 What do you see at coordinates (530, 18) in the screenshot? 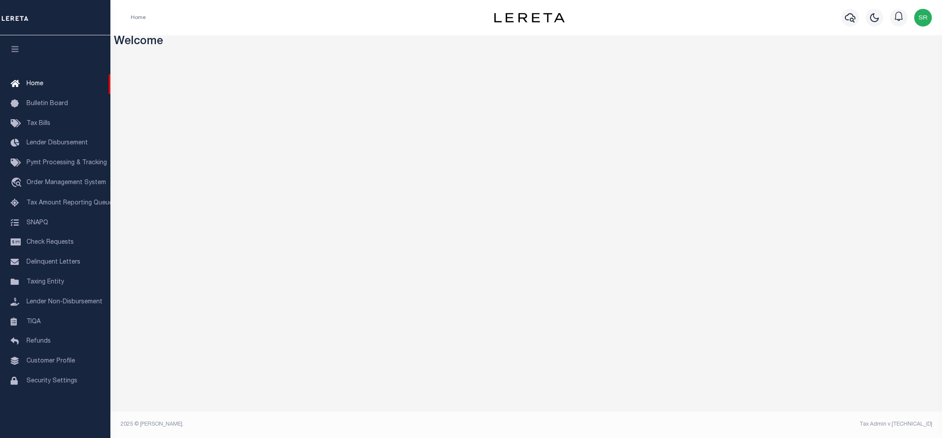
I see `img: logo-dark.svg` at bounding box center [530, 18].